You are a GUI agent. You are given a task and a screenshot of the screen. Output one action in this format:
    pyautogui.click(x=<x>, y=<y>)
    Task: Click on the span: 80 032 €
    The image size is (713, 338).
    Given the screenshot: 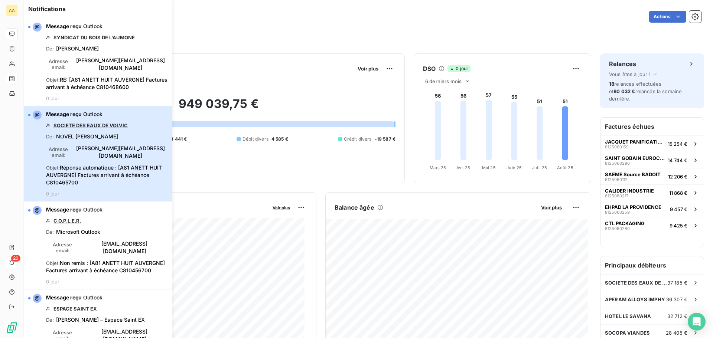 What is the action you would take?
    pyautogui.click(x=624, y=91)
    